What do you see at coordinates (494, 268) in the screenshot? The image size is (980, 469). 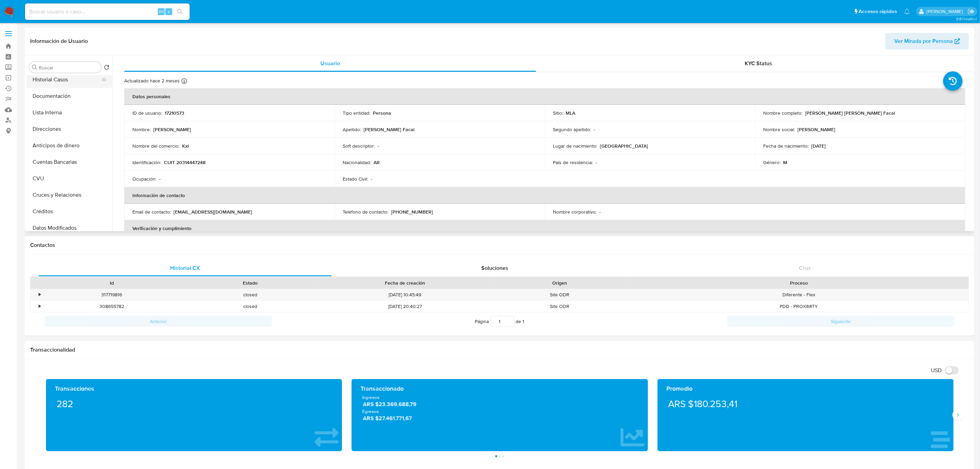 I see `span: Soluciones` at bounding box center [494, 268].